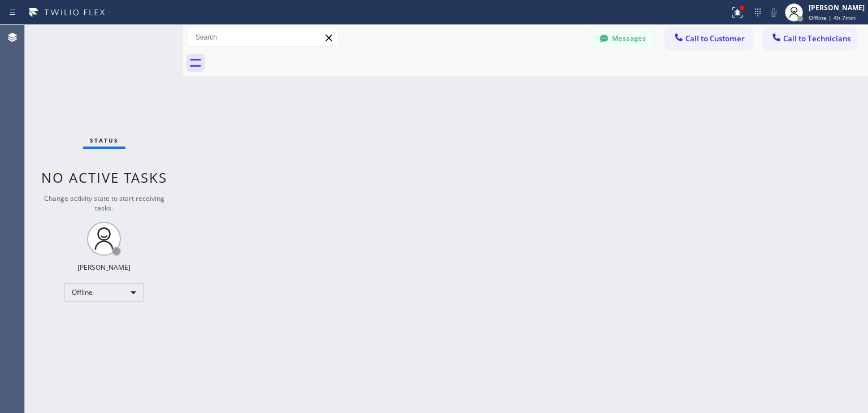 The height and width of the screenshot is (413, 868). I want to click on span: Offline | 4h 7min, so click(832, 18).